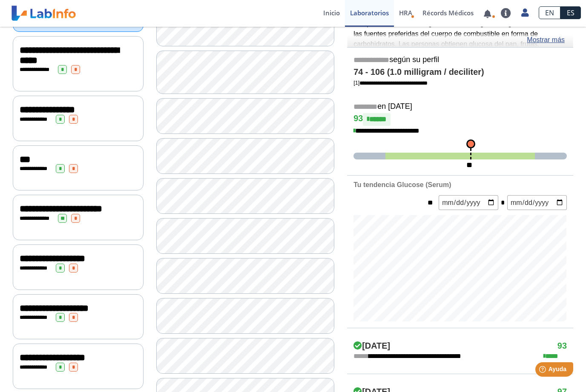 This screenshot has height=392, width=586. Describe the element at coordinates (571, 13) in the screenshot. I see `a: ES` at that location.